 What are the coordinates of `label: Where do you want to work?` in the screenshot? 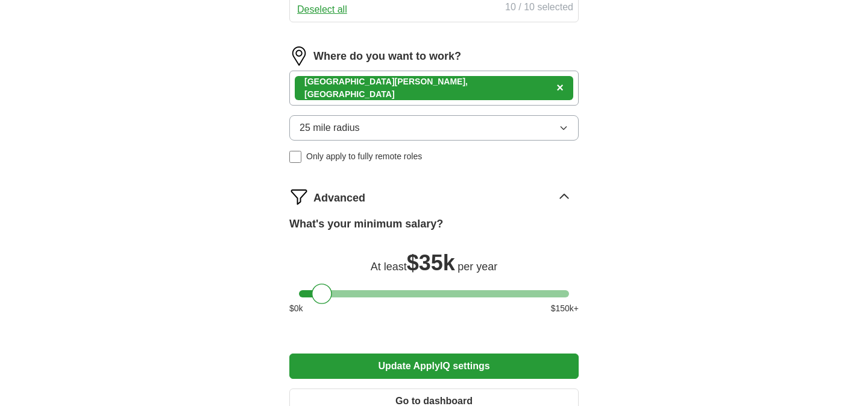 It's located at (387, 56).